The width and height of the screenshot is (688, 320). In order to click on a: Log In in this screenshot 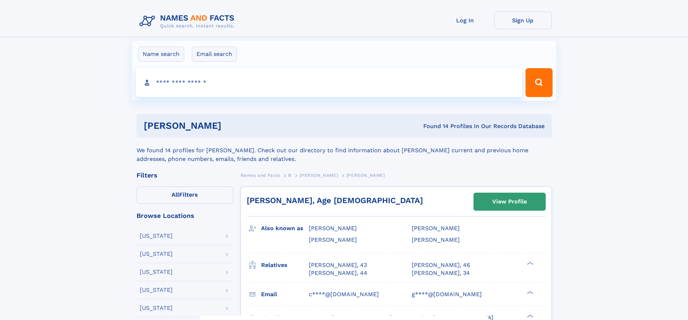, I will do `click(465, 20)`.